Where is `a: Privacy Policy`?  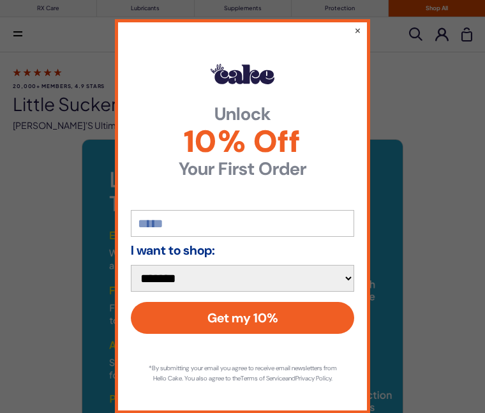
a: Privacy Policy is located at coordinates (313, 378).